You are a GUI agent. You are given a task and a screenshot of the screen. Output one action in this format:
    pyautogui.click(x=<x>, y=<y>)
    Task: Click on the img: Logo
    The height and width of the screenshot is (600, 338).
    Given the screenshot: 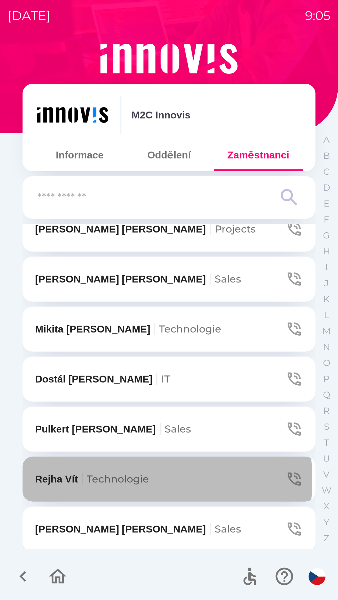 What is the action you would take?
    pyautogui.click(x=169, y=59)
    